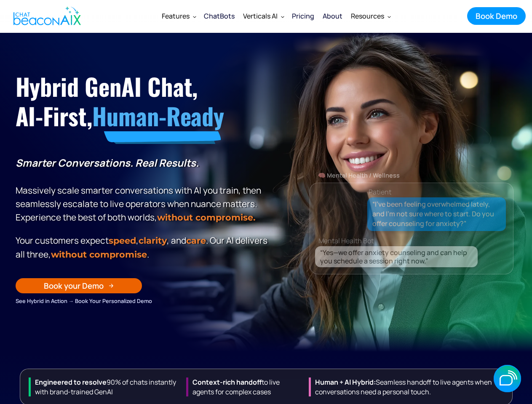 The height and width of the screenshot is (404, 532). What do you see at coordinates (345, 382) in the screenshot?
I see `strong: Human + Al Hybrid:` at bounding box center [345, 382].